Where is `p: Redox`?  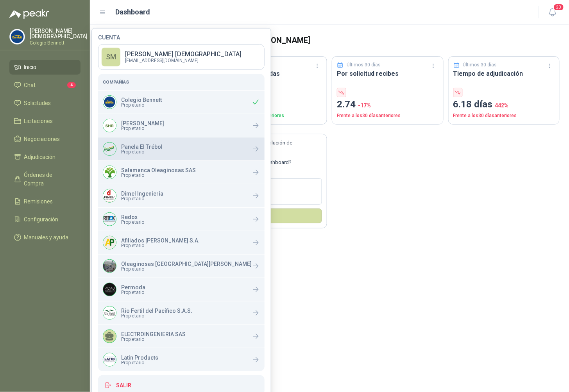 p: Redox is located at coordinates (132, 217).